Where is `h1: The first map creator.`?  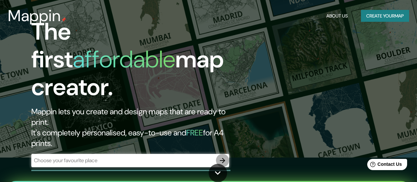 h1: The first map creator. is located at coordinates (136, 62).